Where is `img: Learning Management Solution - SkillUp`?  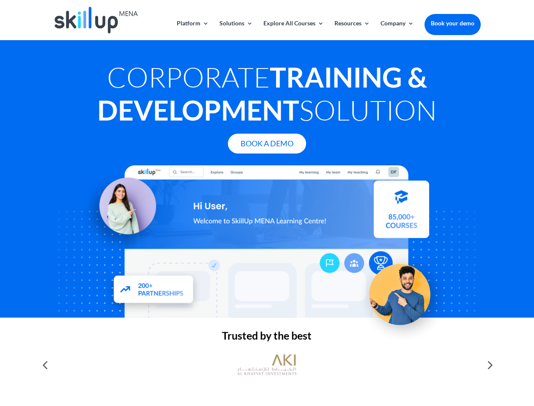 img: Learning Management Solution - SkillUp is located at coordinates (122, 209).